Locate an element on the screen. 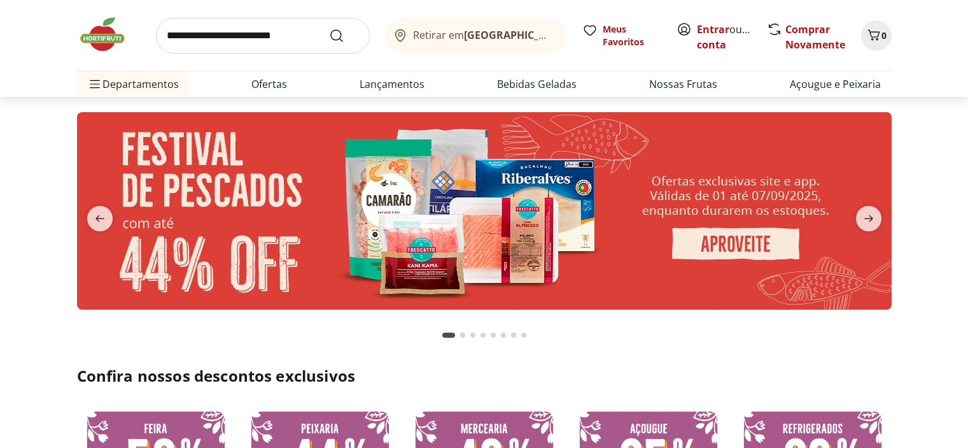  h2: Confira nossos descontos exclusivos is located at coordinates (484, 376).